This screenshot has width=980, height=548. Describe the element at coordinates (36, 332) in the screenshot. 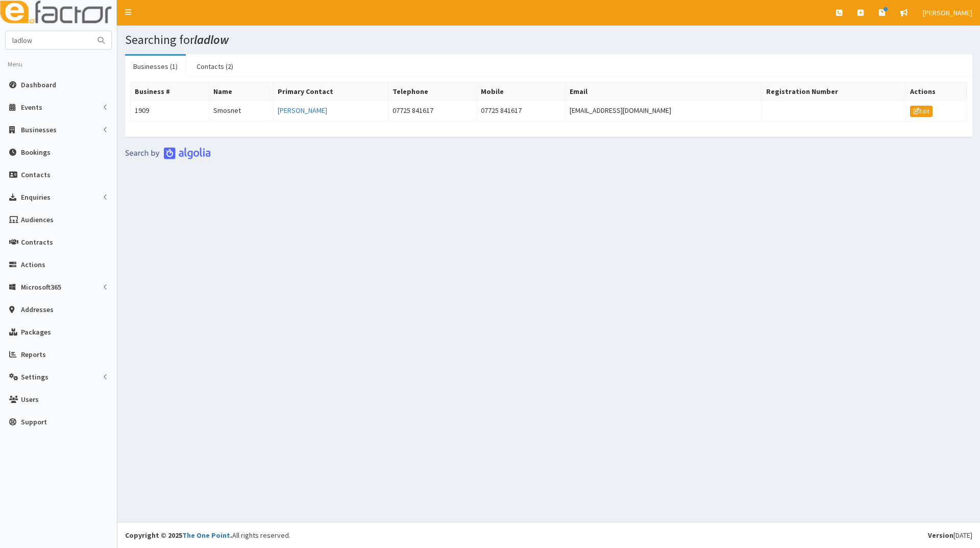

I see `span: Packages` at that location.